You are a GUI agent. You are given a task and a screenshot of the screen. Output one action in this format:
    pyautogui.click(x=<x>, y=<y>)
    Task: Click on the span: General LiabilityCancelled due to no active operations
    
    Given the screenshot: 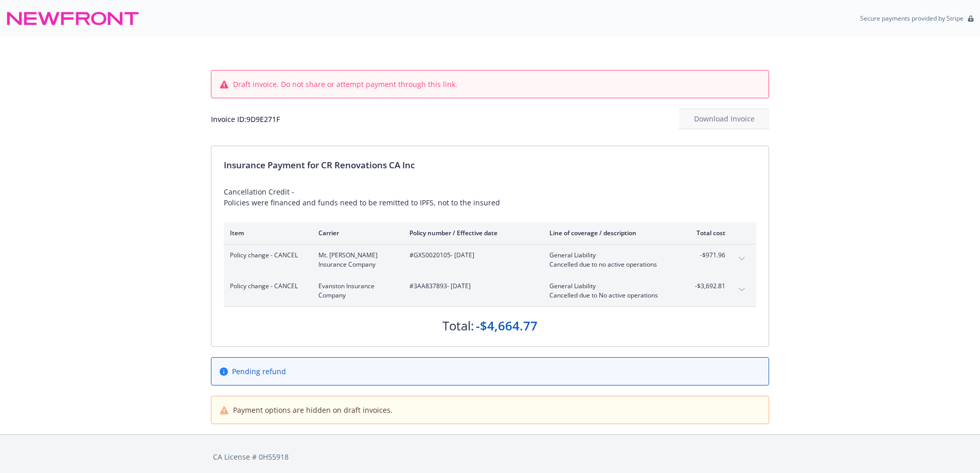 What is the action you would take?
    pyautogui.click(x=610, y=260)
    